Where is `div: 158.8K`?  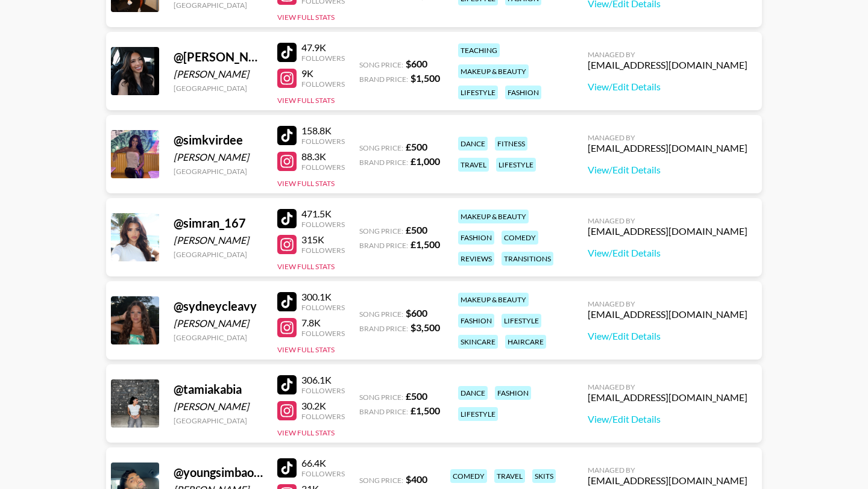
div: 158.8K is located at coordinates (323, 131).